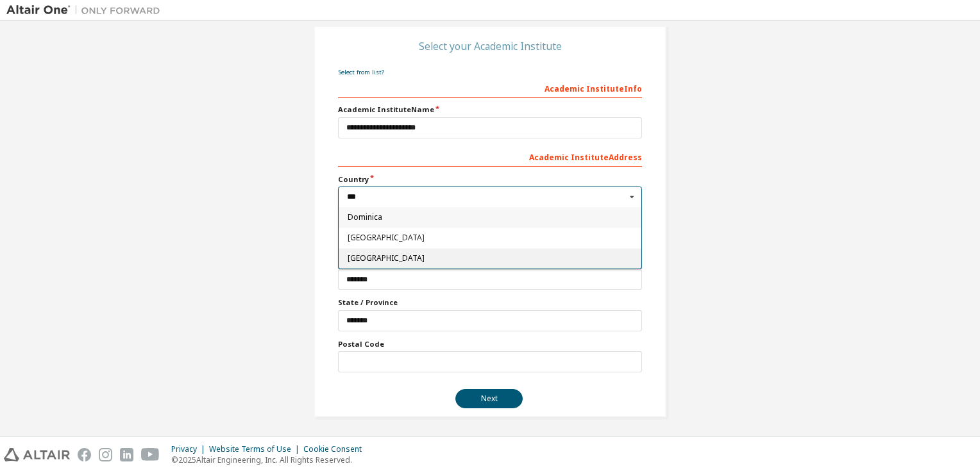 This screenshot has width=980, height=473. I want to click on label: State / Province, so click(490, 302).